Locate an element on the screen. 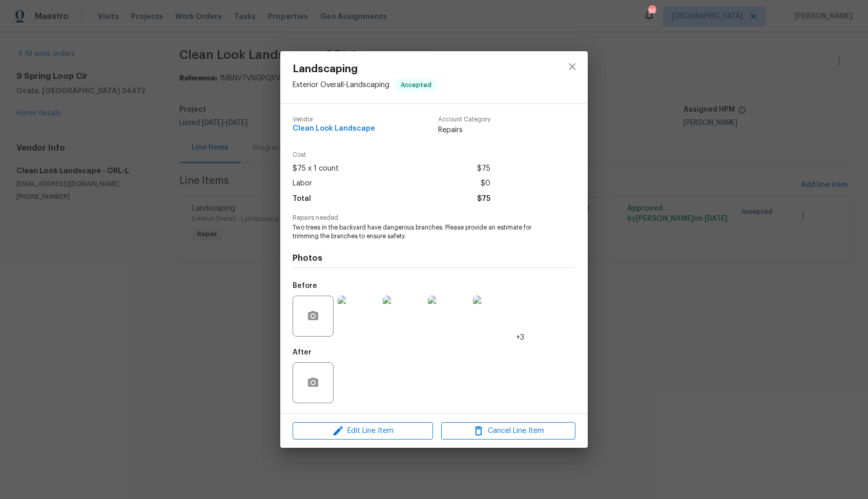 Image resolution: width=868 pixels, height=499 pixels. button: Edit Line Item is located at coordinates (362, 431).